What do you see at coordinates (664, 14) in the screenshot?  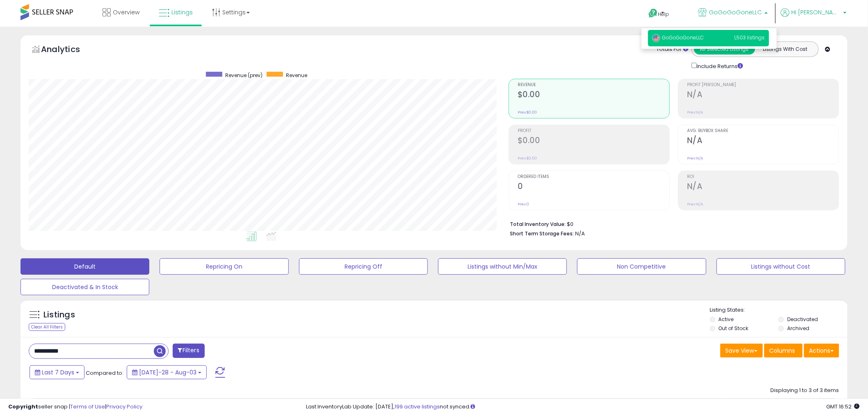 I see `a: Help` at bounding box center [664, 14].